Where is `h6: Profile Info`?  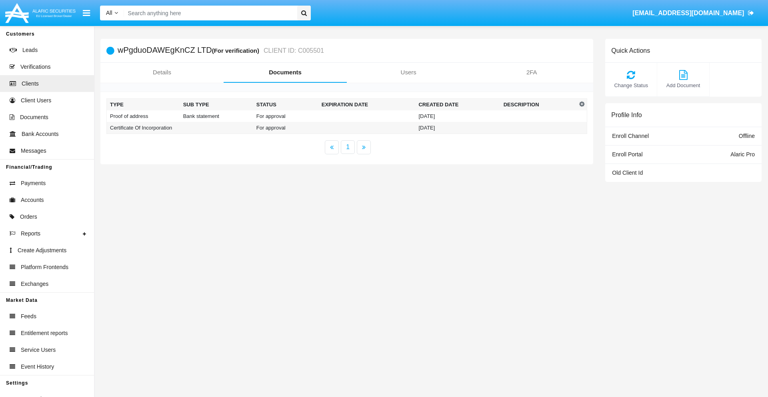
h6: Profile Info is located at coordinates (627, 115).